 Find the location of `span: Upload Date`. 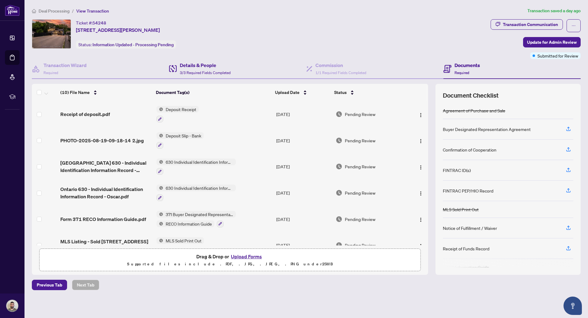

span: Upload Date is located at coordinates (287, 92).